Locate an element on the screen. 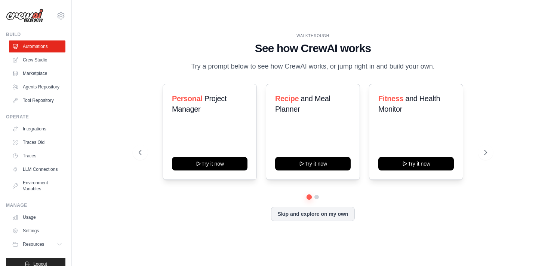  button: Skip and explore on my own is located at coordinates (313, 214).